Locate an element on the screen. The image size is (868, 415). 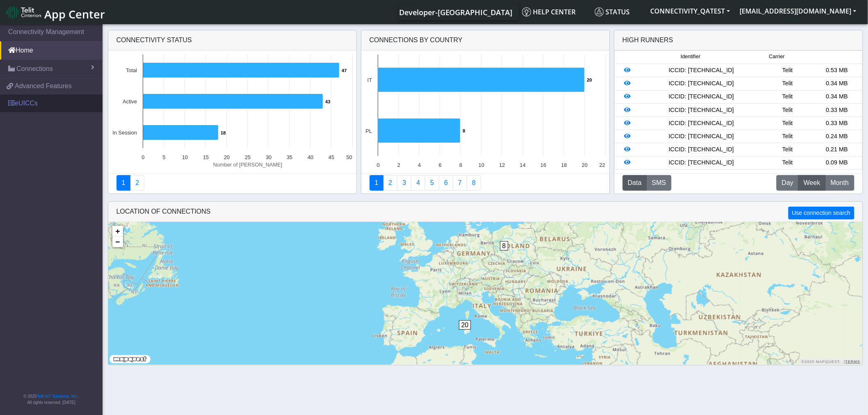
span: 20 is located at coordinates (465, 325).